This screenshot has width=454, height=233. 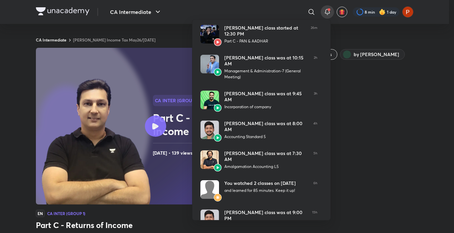 I want to click on span: 15h, so click(x=314, y=219).